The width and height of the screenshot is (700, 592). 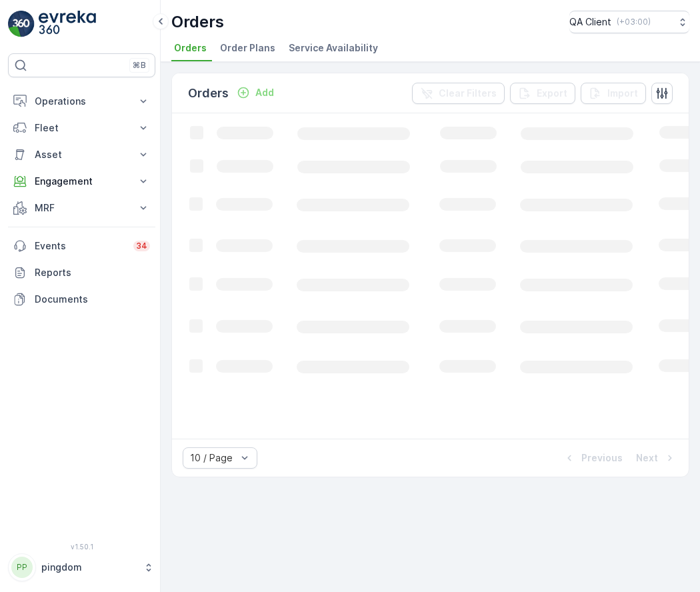 I want to click on button: Next, so click(x=656, y=458).